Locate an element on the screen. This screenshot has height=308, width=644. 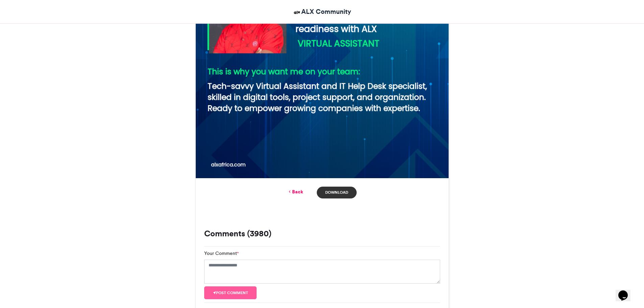
label: Your Comment is located at coordinates (221, 253).